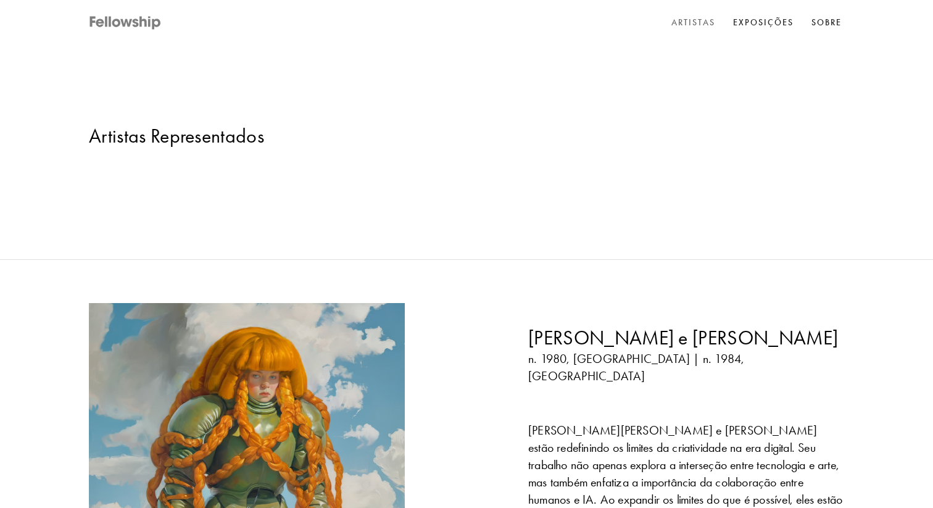 The height and width of the screenshot is (508, 933). I want to click on a: Exposições, so click(763, 23).